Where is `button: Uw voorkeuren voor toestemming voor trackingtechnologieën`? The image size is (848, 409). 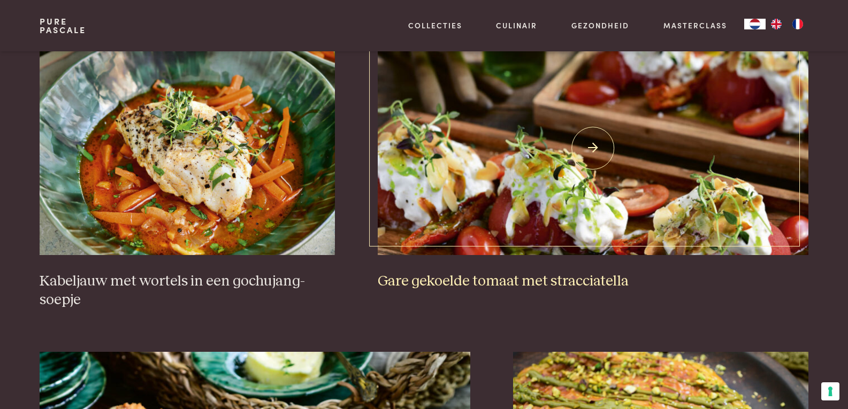
button: Uw voorkeuren voor toestemming voor trackingtechnologieën is located at coordinates (831, 392).